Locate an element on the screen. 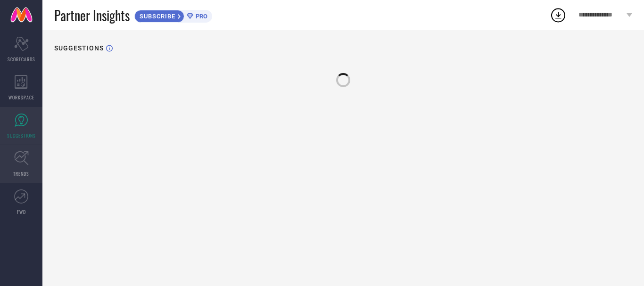  span: WORKSPACE is located at coordinates (21, 97).